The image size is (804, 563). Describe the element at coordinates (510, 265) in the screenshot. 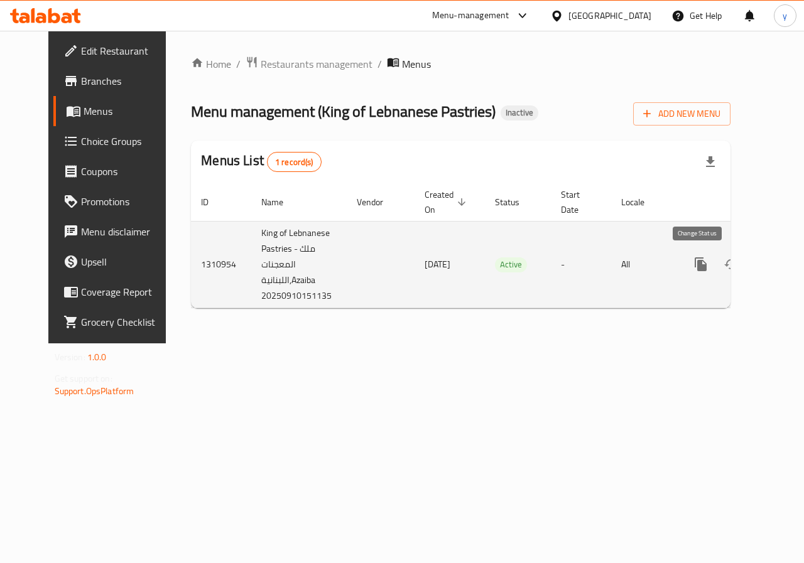

I see `div: Active` at that location.